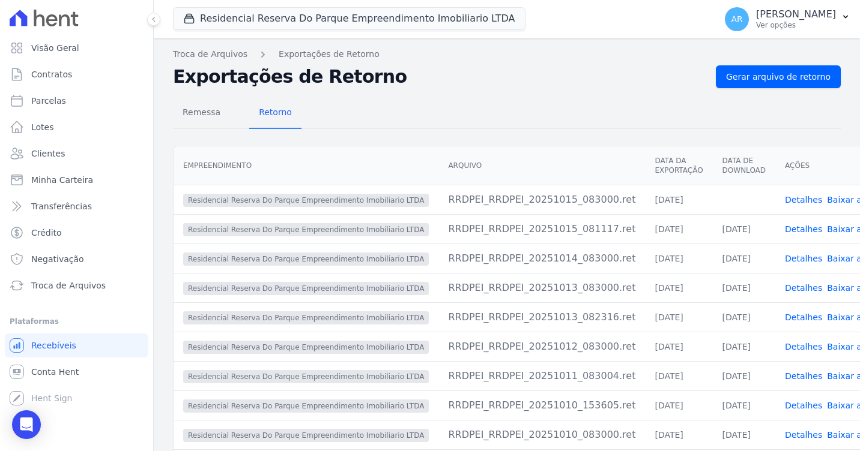 The image size is (860, 451). What do you see at coordinates (542, 318) in the screenshot?
I see `div: RRDPEI_RRDPEI_20251013_082316.ret` at bounding box center [542, 318].